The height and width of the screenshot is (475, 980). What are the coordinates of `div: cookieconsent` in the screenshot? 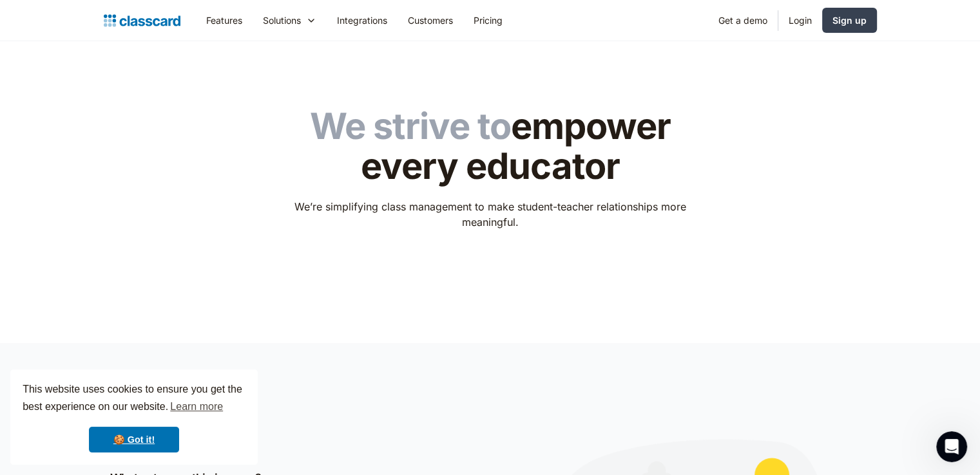 It's located at (134, 417).